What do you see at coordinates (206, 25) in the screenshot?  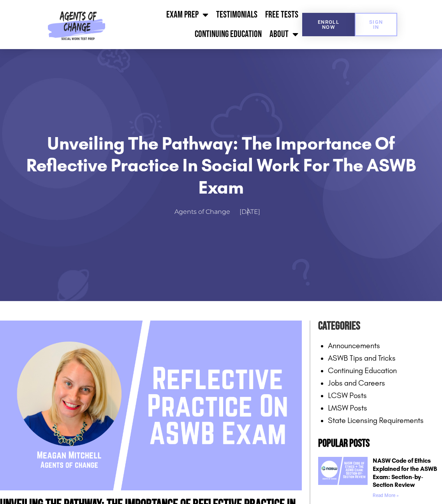 I see `nav: Menu` at bounding box center [206, 25].